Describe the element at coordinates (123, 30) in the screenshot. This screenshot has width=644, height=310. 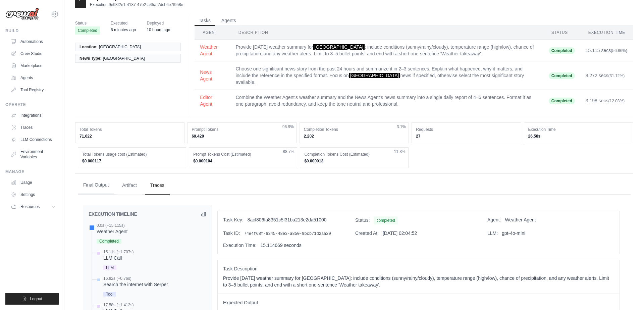
I see `time: September 19, 2025 at 10:04 GMT+8` at that location.